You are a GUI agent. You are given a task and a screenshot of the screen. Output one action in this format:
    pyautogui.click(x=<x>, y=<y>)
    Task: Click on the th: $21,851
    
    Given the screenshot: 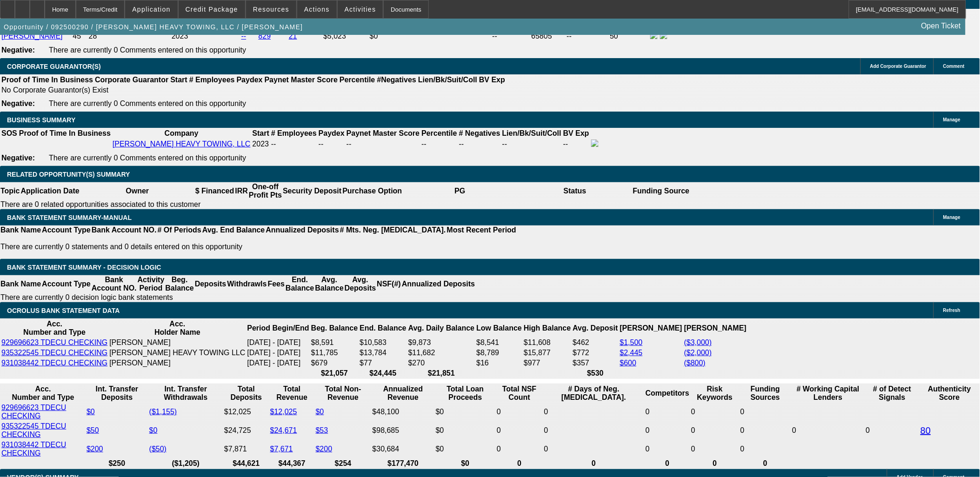 What is the action you would take?
    pyautogui.click(x=441, y=373)
    